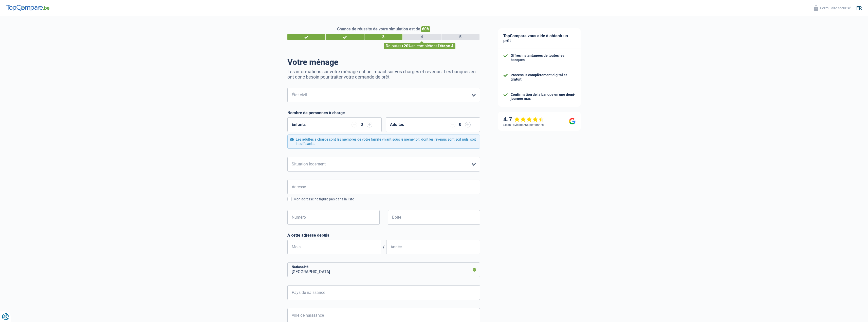 The image size is (868, 322). What do you see at coordinates (543, 58) in the screenshot?
I see `div: Offres instantanées de toutes les banques` at bounding box center [543, 58].